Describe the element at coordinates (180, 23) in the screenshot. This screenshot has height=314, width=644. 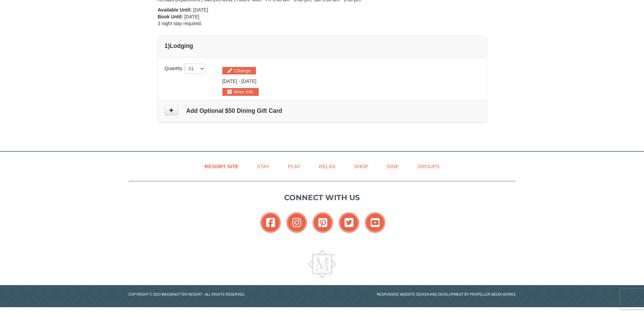
I see `span: 3 night stay required.` at that location.